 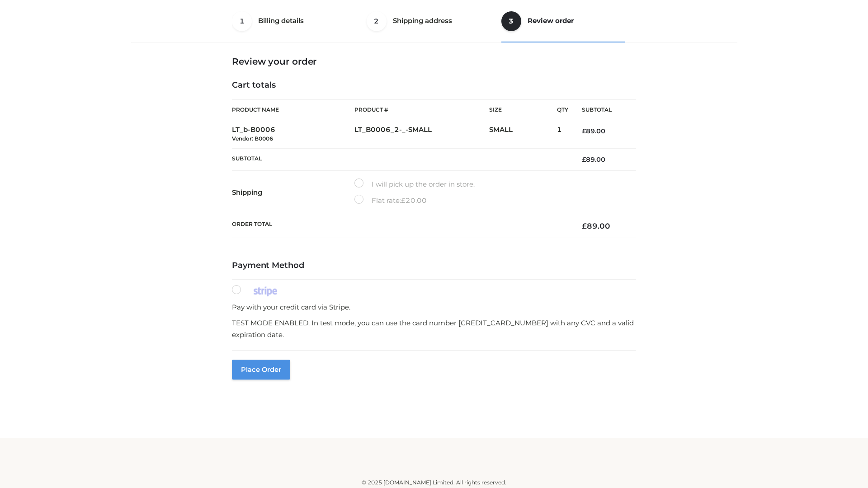 What do you see at coordinates (253, 138) in the screenshot?
I see `small: Vendor: B0006` at bounding box center [253, 138].